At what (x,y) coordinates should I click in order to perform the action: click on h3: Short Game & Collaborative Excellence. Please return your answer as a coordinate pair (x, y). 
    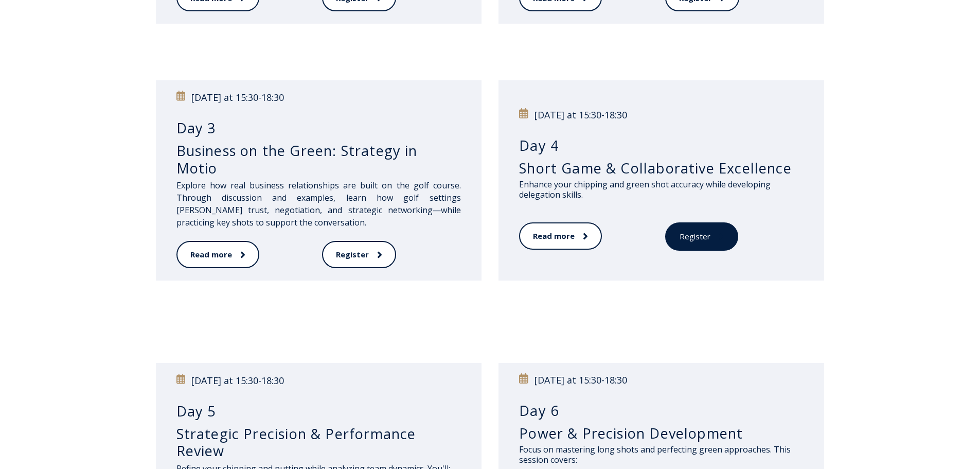
    Looking at the image, I should click on (661, 168).